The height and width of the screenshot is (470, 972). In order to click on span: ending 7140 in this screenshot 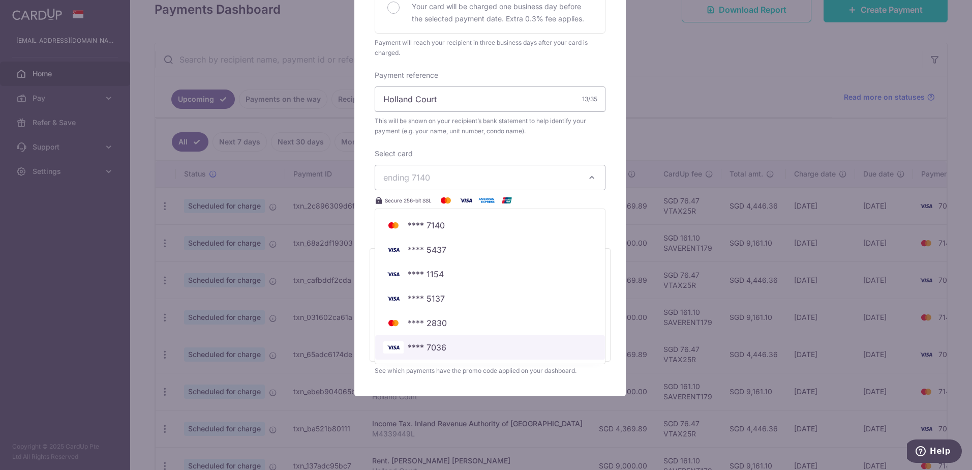, I will do `click(407, 177)`.